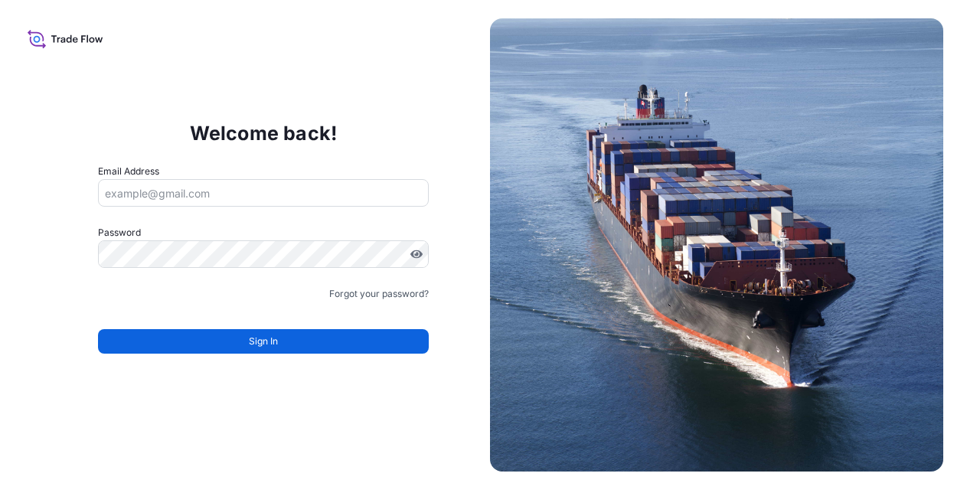 The height and width of the screenshot is (483, 980). I want to click on label: Email Address, so click(129, 172).